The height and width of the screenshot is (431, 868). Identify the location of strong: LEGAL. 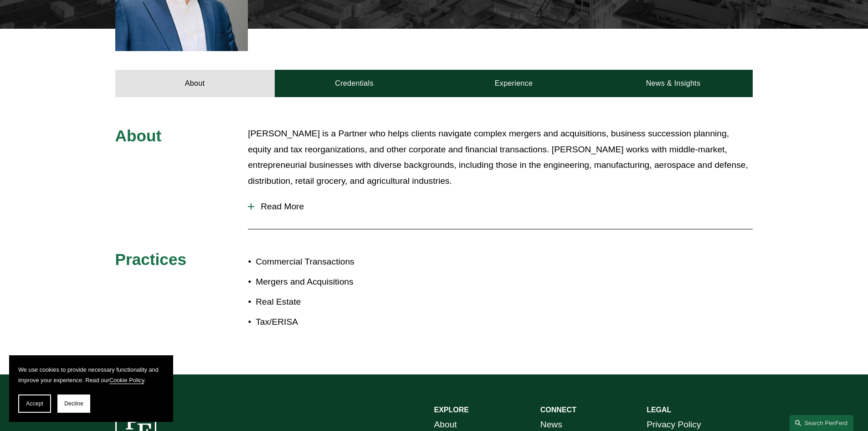
(659, 409).